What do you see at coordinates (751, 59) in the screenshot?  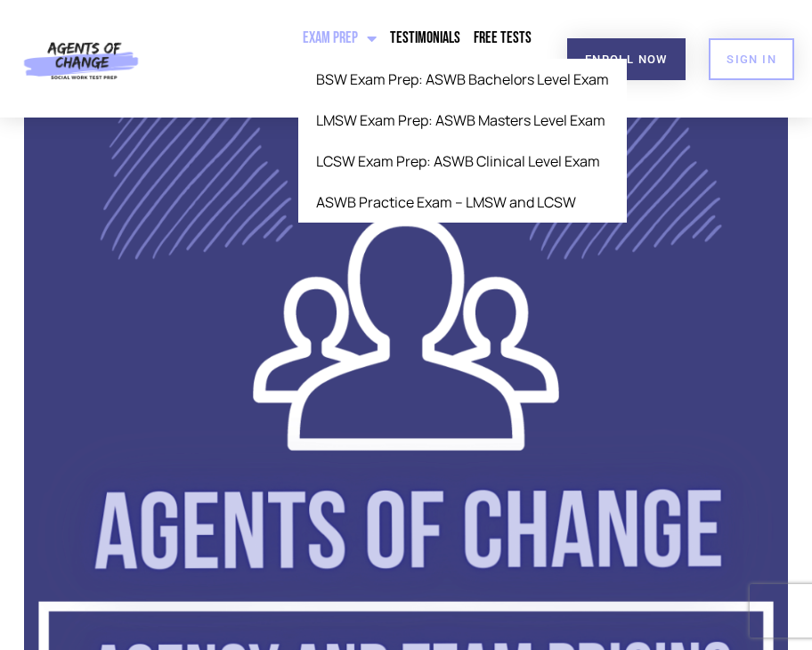 I see `span: SIGN IN` at bounding box center [751, 59].